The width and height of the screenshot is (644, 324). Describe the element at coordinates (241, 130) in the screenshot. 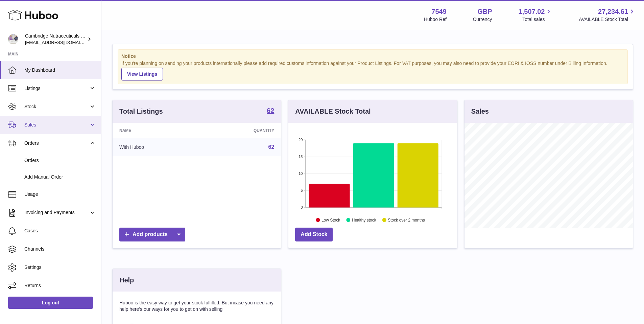

I see `th: Quantity` at that location.